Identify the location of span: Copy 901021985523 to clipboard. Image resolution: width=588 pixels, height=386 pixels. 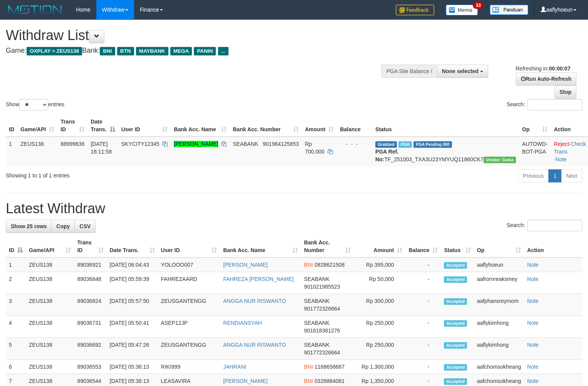
(322, 287).